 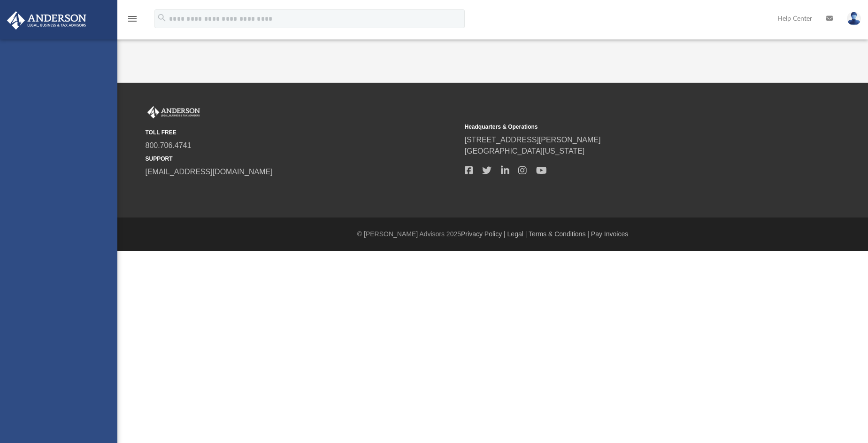 I want to click on a: Pay Invoices, so click(x=609, y=234).